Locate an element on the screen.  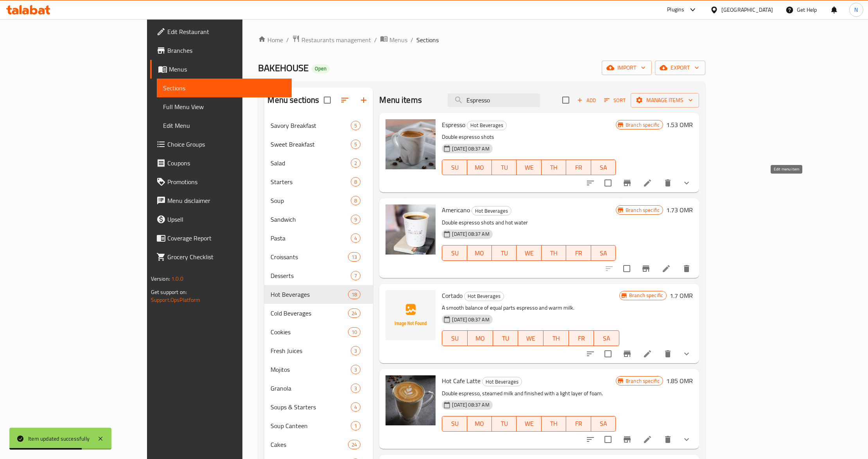
h2: Menu sections is located at coordinates (294, 100).